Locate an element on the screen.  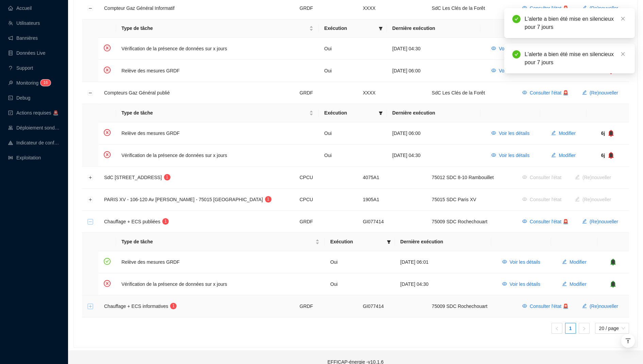
a: clusterDéploiement sondes is located at coordinates (34, 128).